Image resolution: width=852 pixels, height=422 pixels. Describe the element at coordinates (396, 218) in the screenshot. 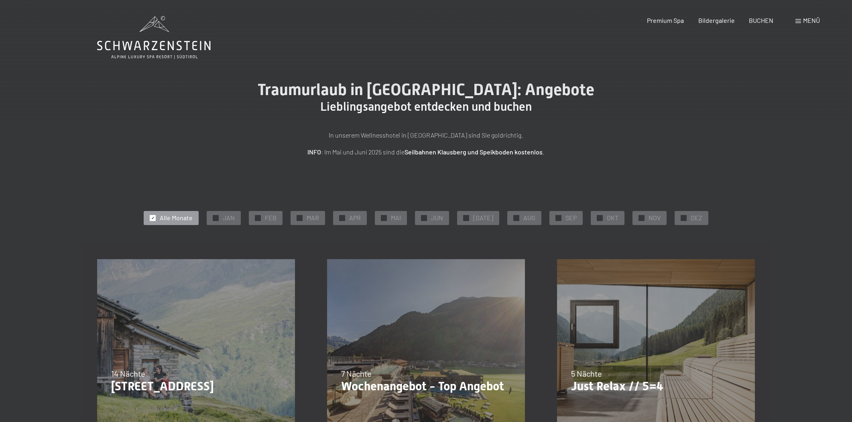

I see `span: MAI` at that location.